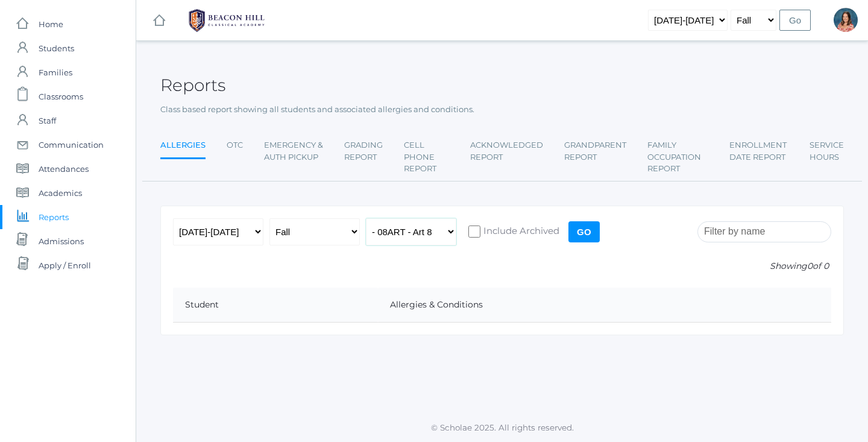  Describe the element at coordinates (595, 151) in the screenshot. I see `a: Grandparent Report` at that location.